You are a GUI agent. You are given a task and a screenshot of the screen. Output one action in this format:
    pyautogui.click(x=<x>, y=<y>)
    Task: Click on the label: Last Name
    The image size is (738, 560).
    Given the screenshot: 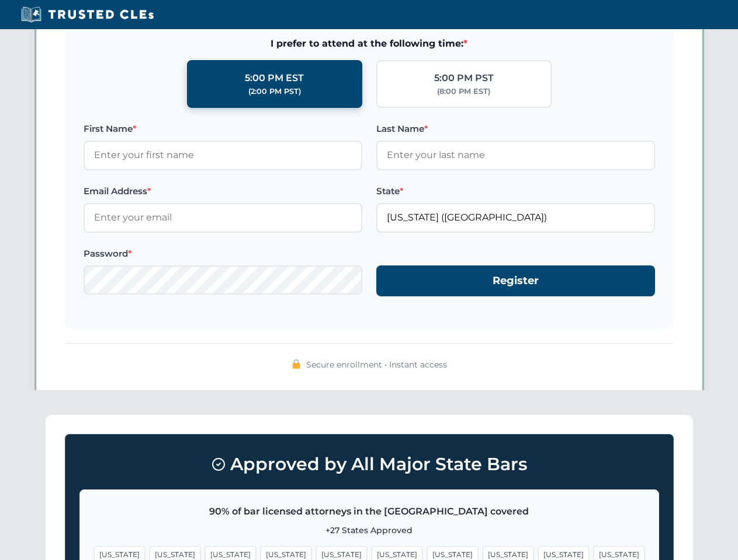 What is the action you would take?
    pyautogui.click(x=516, y=129)
    